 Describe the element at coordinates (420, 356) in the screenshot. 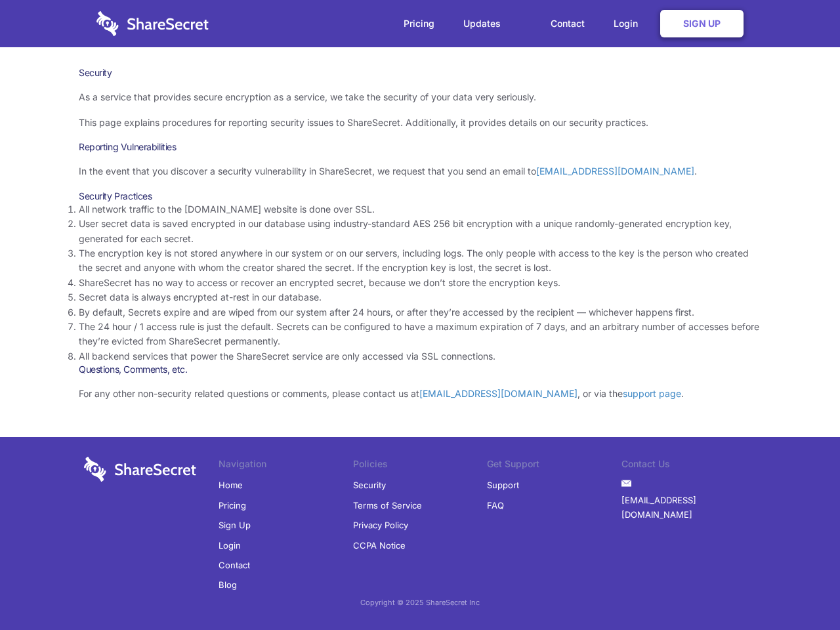

I see `li: All backend services that power the ShareSecret service are only accessed via SSL connections.` at that location.